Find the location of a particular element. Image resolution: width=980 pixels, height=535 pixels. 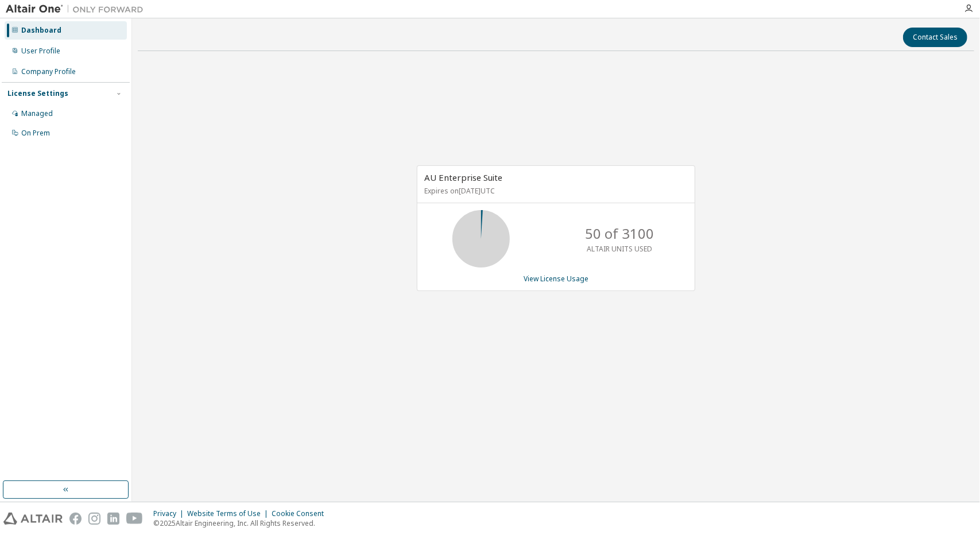

button: Contact Sales is located at coordinates (935, 37).